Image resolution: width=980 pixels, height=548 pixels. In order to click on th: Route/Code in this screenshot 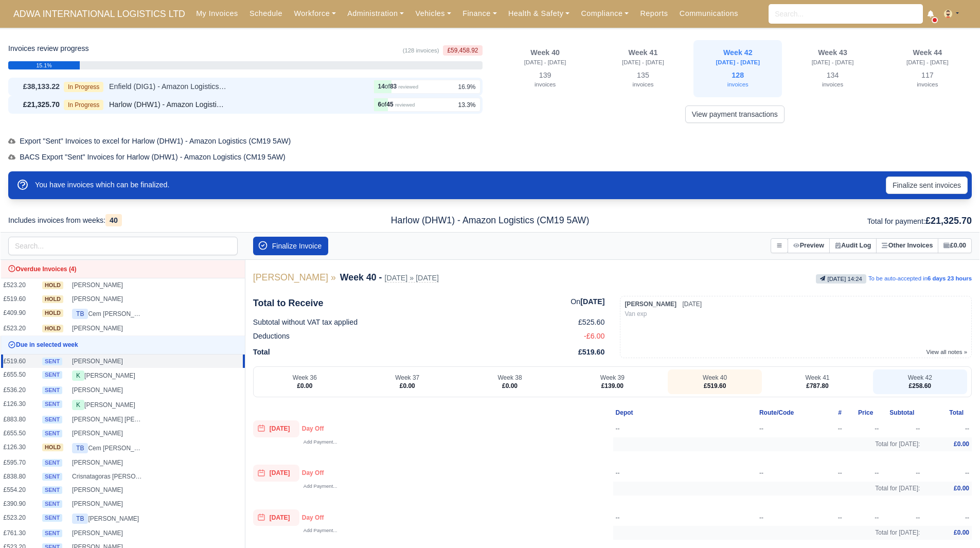, I will do `click(794, 413)`.